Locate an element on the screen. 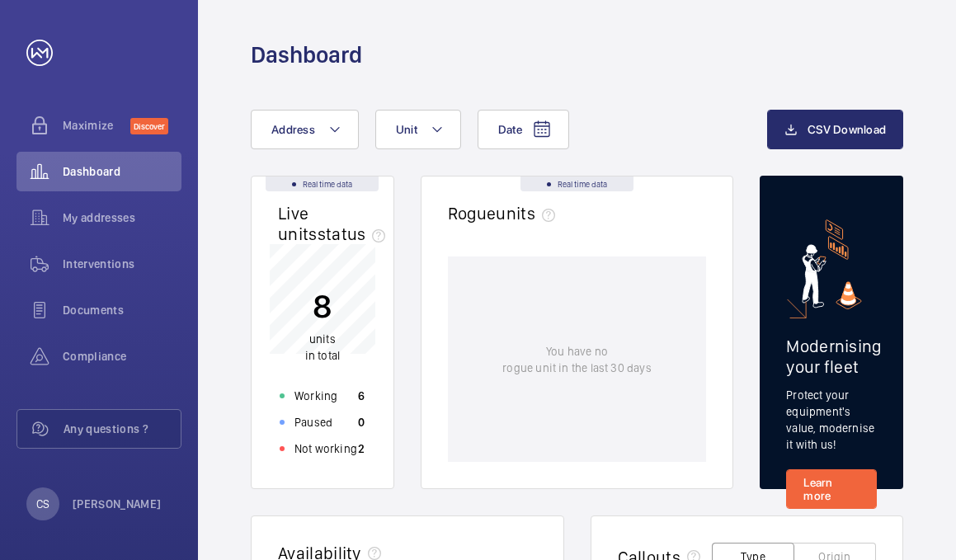 The height and width of the screenshot is (560, 956). p: You have no rogue unit in the last 30 days is located at coordinates (577, 360).